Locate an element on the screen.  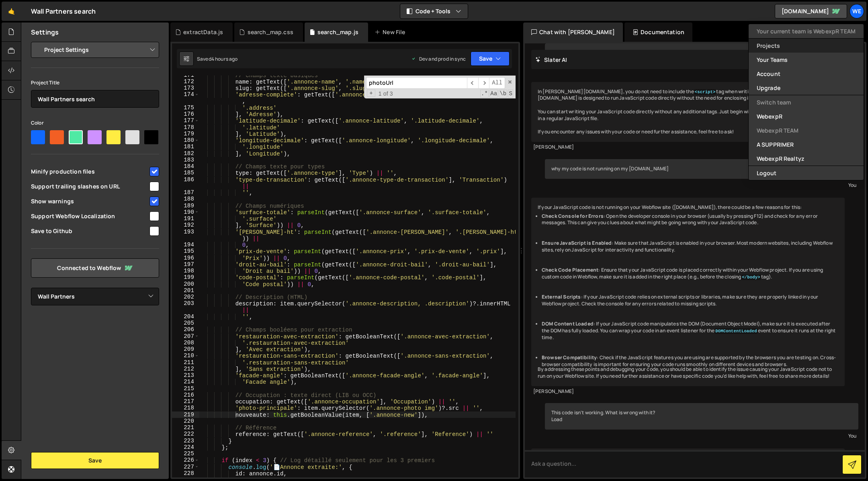
div: extractData.js is located at coordinates (203, 32).